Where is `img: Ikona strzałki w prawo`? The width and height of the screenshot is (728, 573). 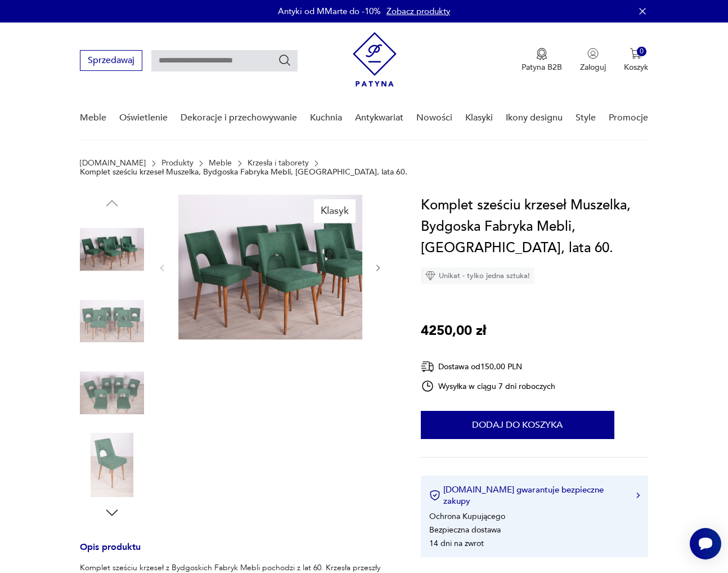
img: Ikona strzałki w prawo is located at coordinates (638, 495).